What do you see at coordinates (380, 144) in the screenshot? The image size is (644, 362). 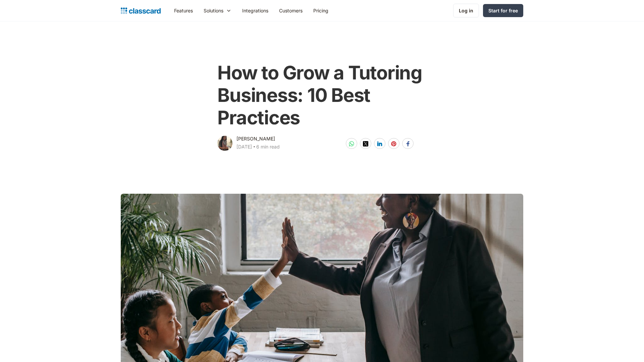 I see `img: linkedin-white sharing button` at bounding box center [380, 144].